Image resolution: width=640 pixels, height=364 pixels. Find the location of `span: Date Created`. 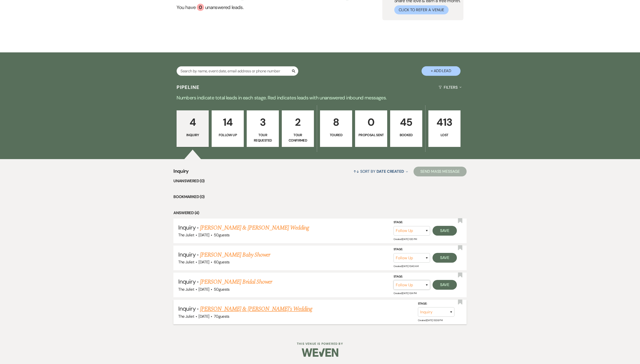

span: Date Created is located at coordinates (390, 171).